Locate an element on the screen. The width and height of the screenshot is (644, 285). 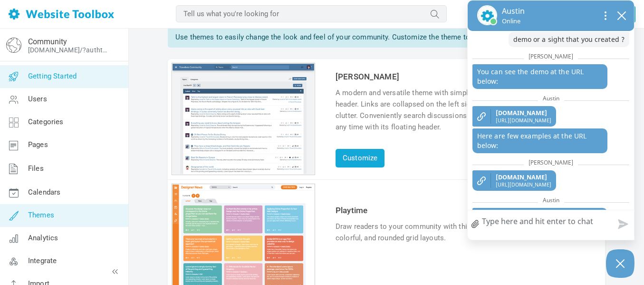
button: close chatbox is located at coordinates (621, 15).